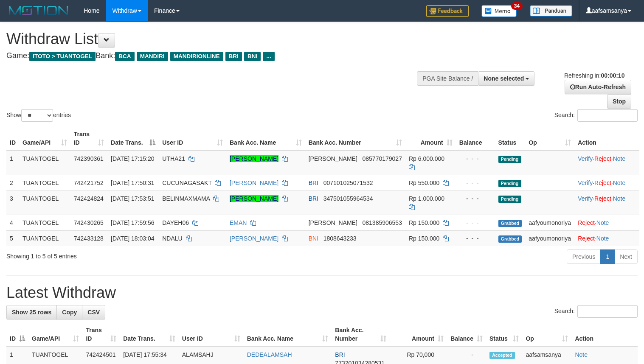 Image resolution: width=644 pixels, height=364 pixels. I want to click on span: Rp 1.000.000, so click(427, 198).